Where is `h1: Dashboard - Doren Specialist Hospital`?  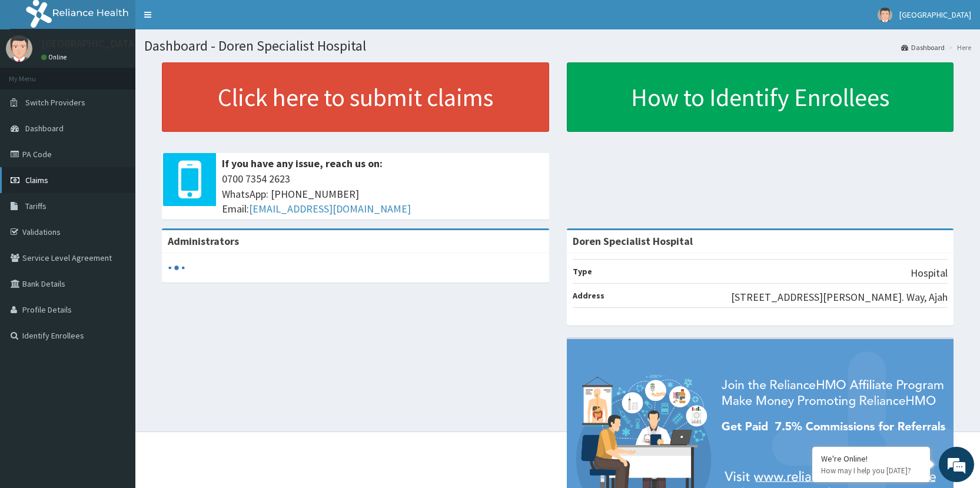 h1: Dashboard - Doren Specialist Hospital is located at coordinates (557, 46).